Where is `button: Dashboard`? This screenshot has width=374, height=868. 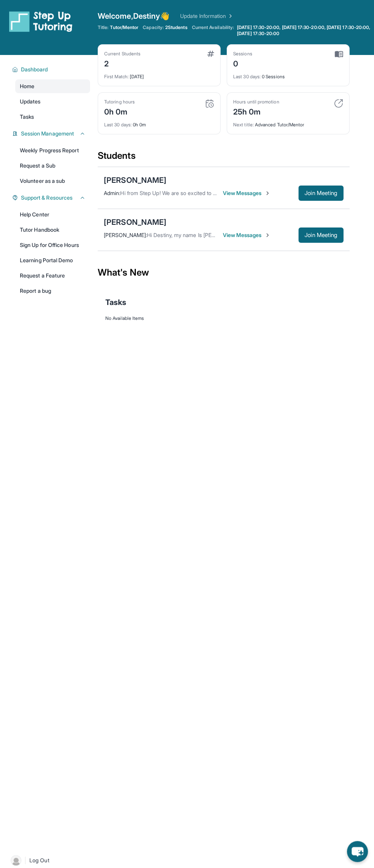 button: Dashboard is located at coordinates (51, 70).